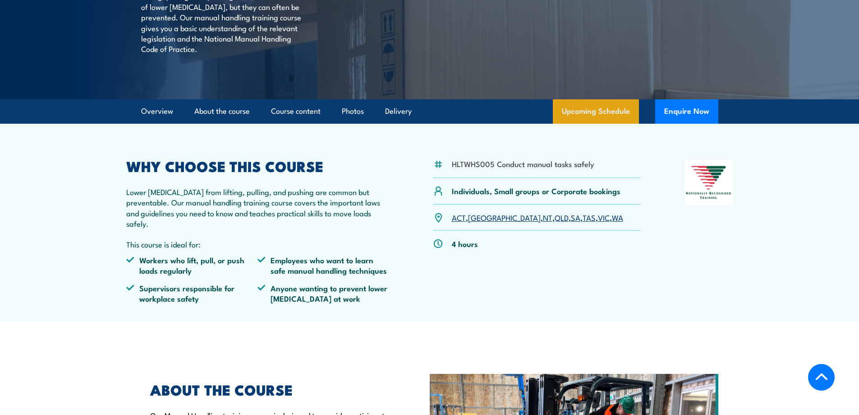  What do you see at coordinates (687, 111) in the screenshot?
I see `button: Enquire Now` at bounding box center [687, 111].